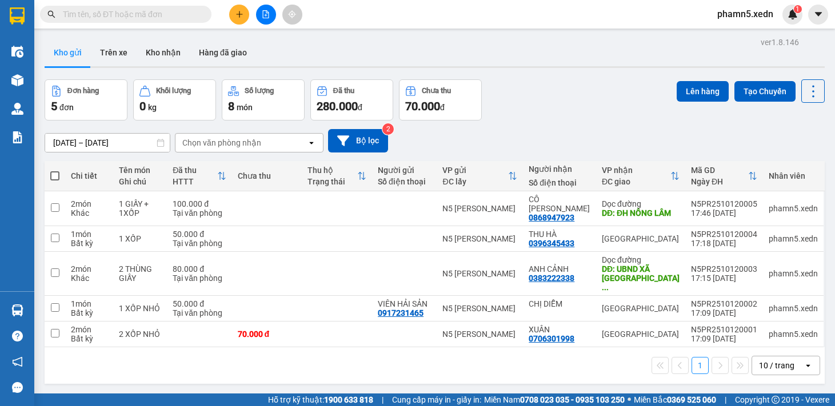  Describe the element at coordinates (552, 339) in the screenshot. I see `div: 0706301998` at that location.